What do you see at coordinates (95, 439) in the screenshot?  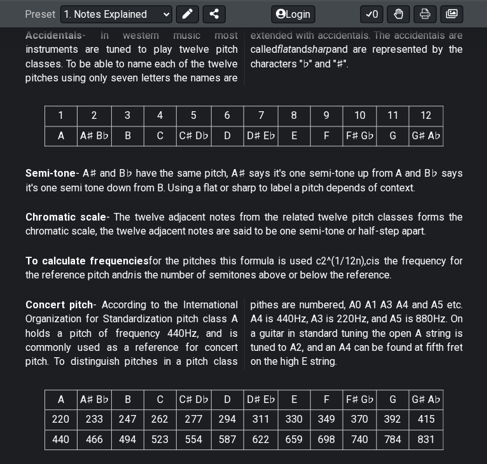 I see `td: 466` at bounding box center [95, 439].